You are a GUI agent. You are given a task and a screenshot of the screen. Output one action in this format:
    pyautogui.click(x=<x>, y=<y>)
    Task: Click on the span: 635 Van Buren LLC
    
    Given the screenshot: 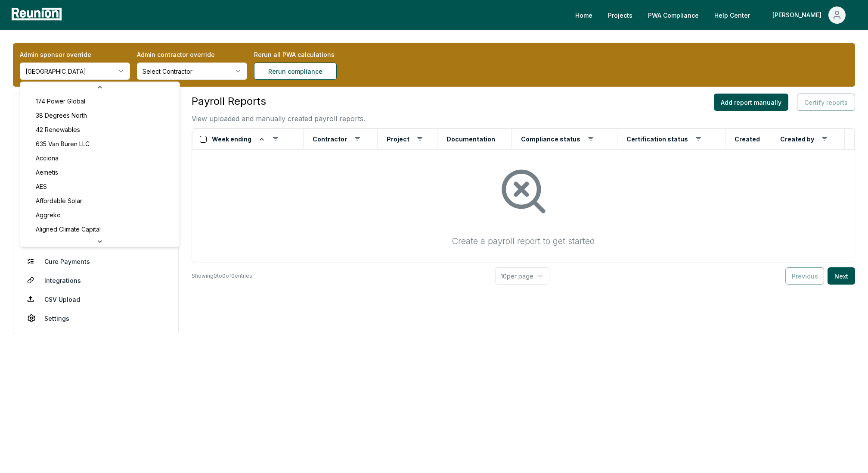 What is the action you would take?
    pyautogui.click(x=62, y=144)
    